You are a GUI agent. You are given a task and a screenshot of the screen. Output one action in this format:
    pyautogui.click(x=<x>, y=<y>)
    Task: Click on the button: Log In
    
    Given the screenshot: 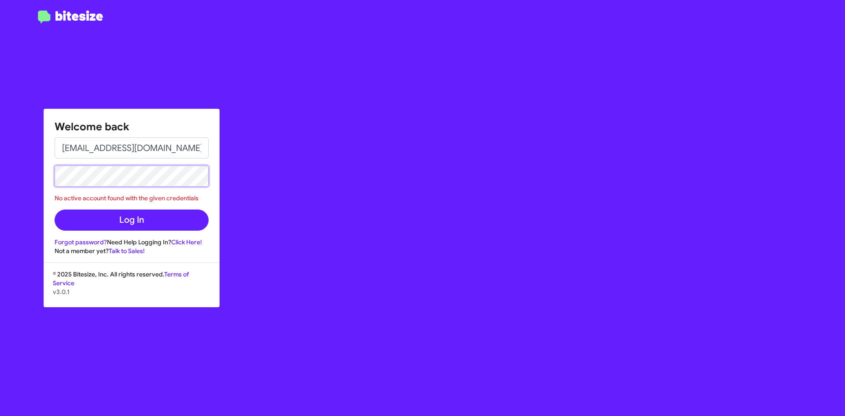 What is the action you would take?
    pyautogui.click(x=132, y=220)
    